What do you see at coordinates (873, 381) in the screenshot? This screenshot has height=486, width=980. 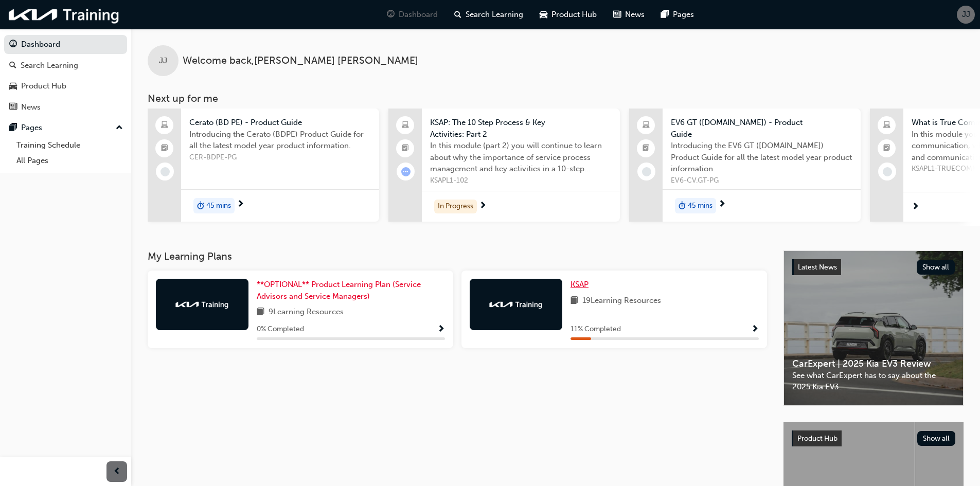 I see `span: See what CarExpert has to say about the 2025 Kia EV3.` at bounding box center [873, 381].